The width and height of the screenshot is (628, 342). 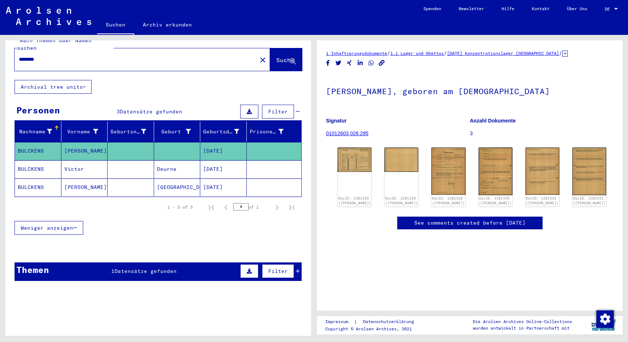 I want to click on img: yv_logo.png, so click(x=603, y=325).